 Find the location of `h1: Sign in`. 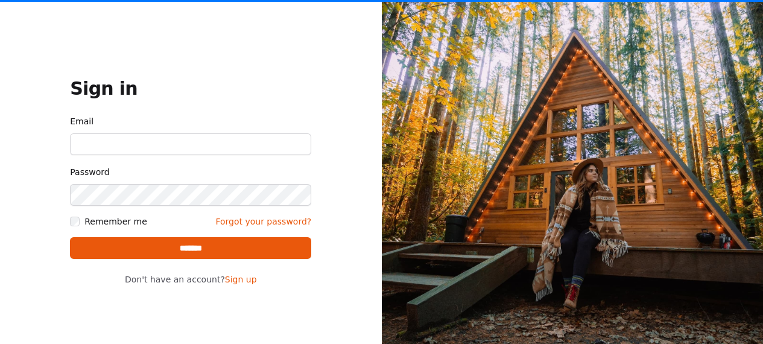

h1: Sign in is located at coordinates (191, 89).